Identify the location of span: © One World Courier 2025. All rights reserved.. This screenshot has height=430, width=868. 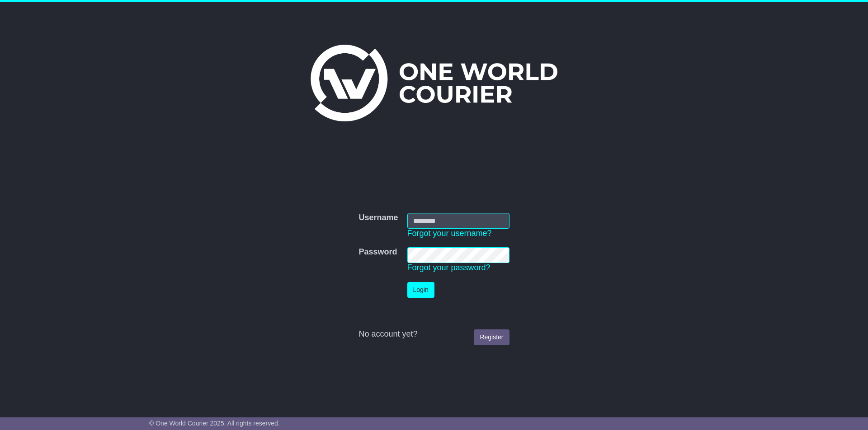
(215, 424).